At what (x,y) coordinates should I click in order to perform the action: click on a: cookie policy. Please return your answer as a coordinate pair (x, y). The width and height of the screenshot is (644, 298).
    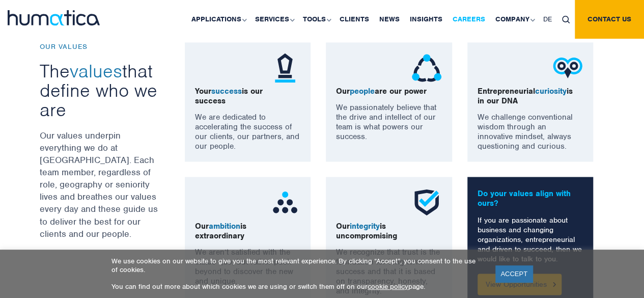
    Looking at the image, I should click on (388, 286).